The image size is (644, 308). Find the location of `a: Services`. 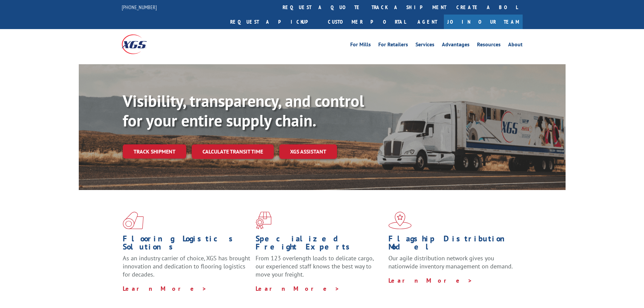

a: Services is located at coordinates (425, 45).